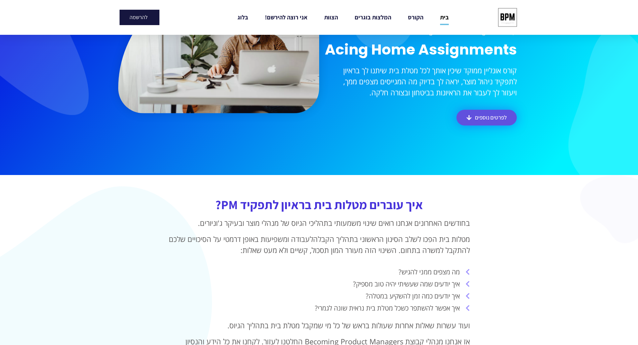 This screenshot has height=345, width=638. Describe the element at coordinates (430, 272) in the screenshot. I see `span: מה מצפים ממני להגיש?` at that location.